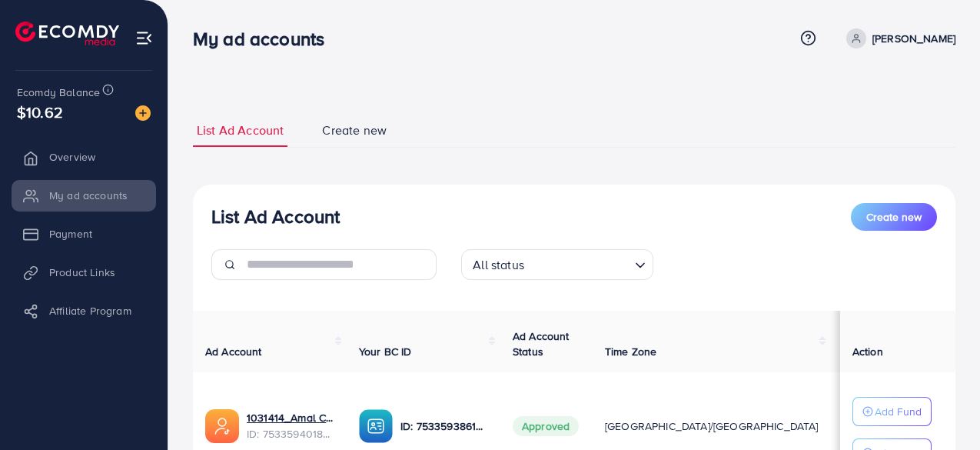 Image resolution: width=980 pixels, height=450 pixels. Describe the element at coordinates (143, 113) in the screenshot. I see `img: image` at that location.